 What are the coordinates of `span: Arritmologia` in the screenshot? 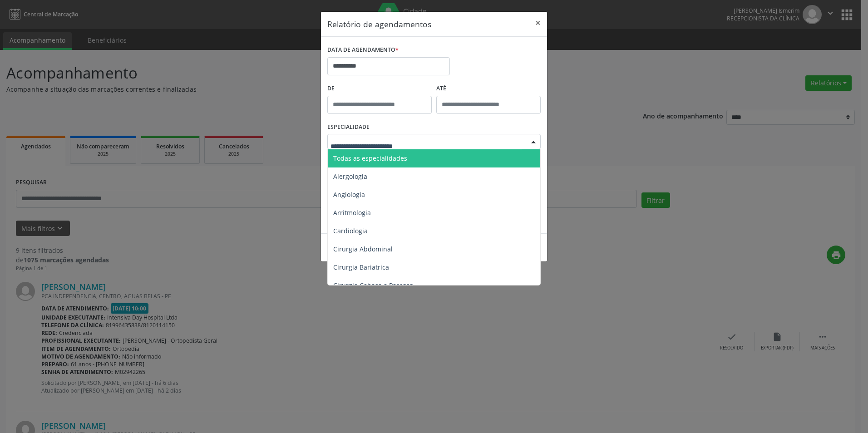 It's located at (352, 212).